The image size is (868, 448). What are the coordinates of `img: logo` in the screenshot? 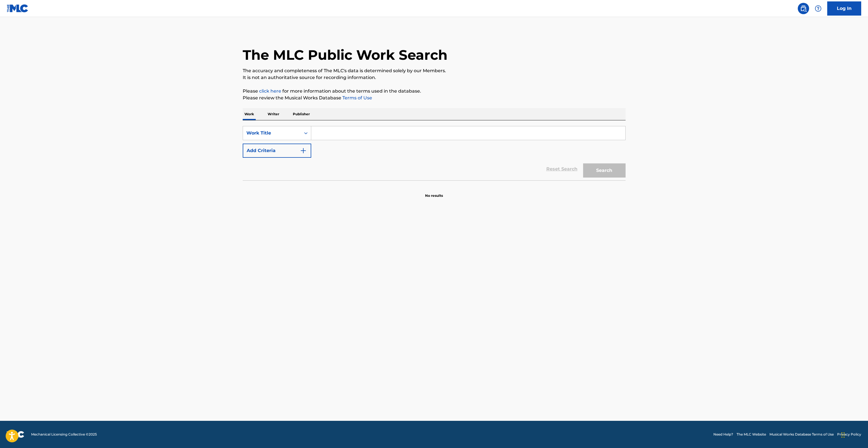 It's located at (16, 435).